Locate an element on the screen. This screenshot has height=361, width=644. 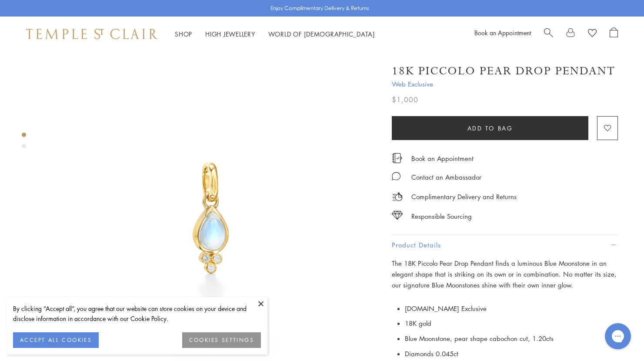
button: COOKIES SETTINGS is located at coordinates (222, 340).